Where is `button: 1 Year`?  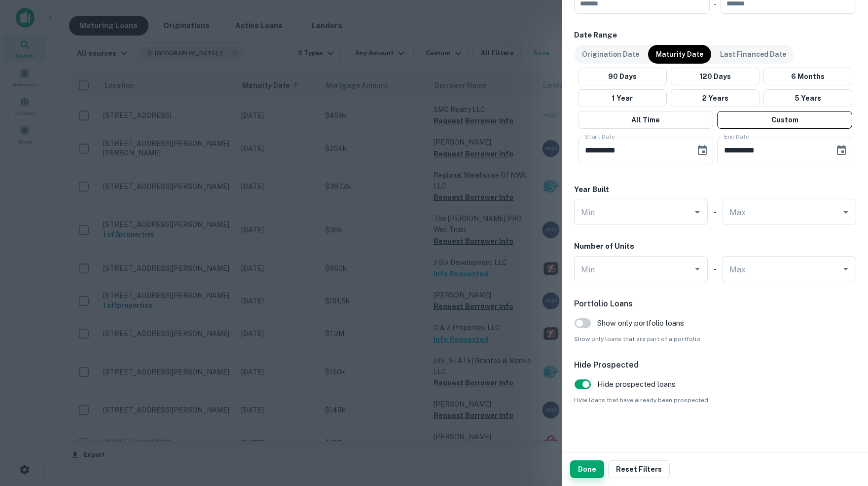 button: 1 Year is located at coordinates (622, 98).